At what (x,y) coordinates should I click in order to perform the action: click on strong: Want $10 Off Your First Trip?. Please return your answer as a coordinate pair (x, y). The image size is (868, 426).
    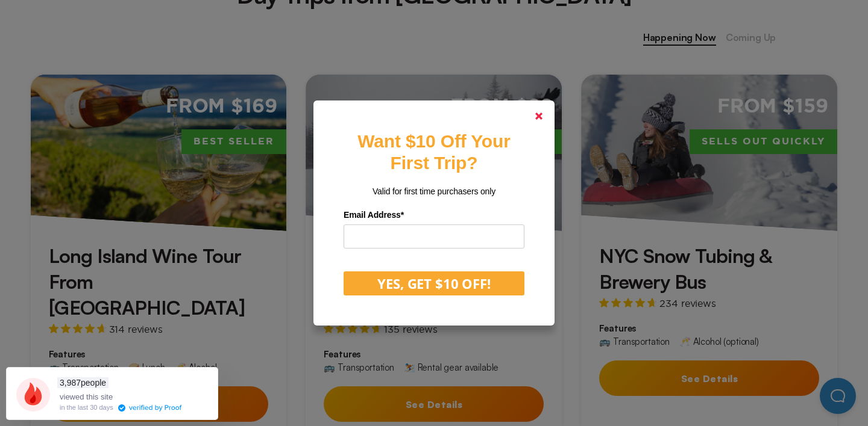
    Looking at the image, I should click on (433, 152).